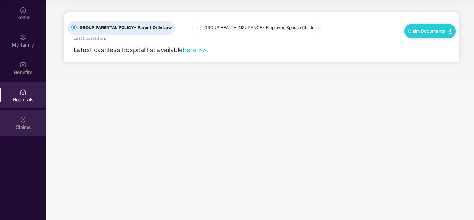 Image resolution: width=474 pixels, height=220 pixels. Describe the element at coordinates (90, 38) in the screenshot. I see `div: Last updated on .` at that location.